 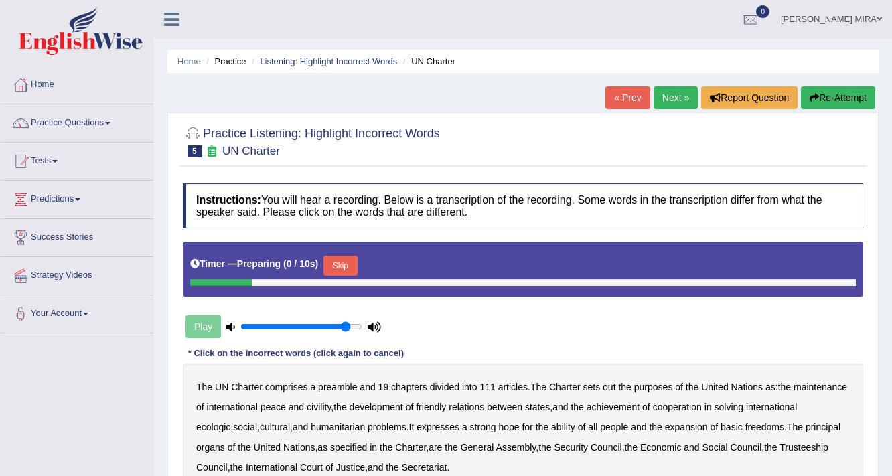 What do you see at coordinates (77, 312) in the screenshot?
I see `a: Your Account` at bounding box center [77, 312].